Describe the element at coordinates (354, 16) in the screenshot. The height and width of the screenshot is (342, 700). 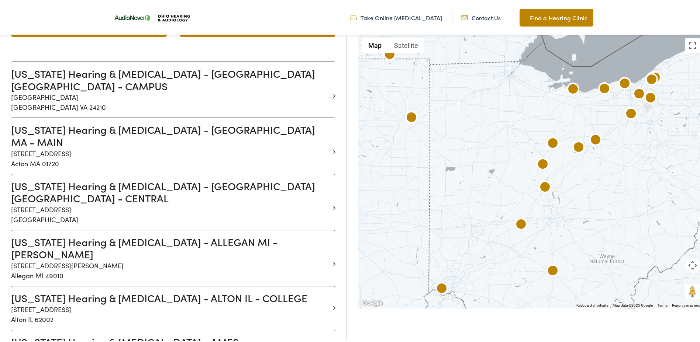
I see `img: Headphones icone to schedule online hearing test in Cincinnati, OH` at that location.